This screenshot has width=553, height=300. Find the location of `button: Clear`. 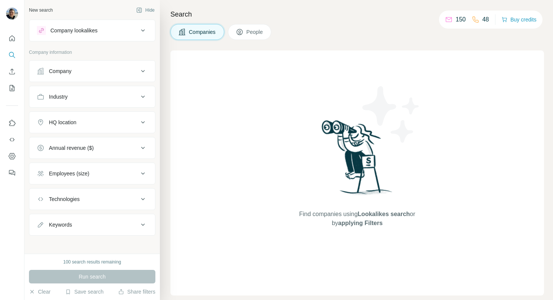

button: Clear is located at coordinates (40, 292).